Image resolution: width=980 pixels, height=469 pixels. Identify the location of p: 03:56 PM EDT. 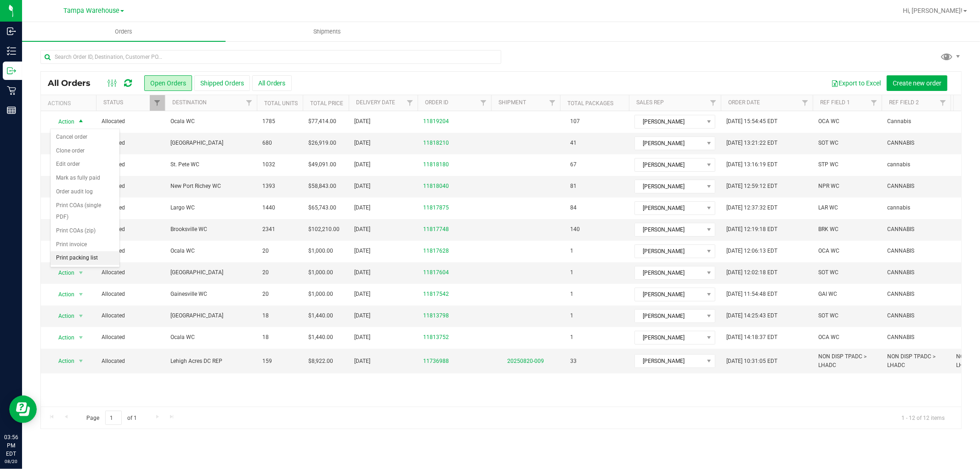
(11, 445).